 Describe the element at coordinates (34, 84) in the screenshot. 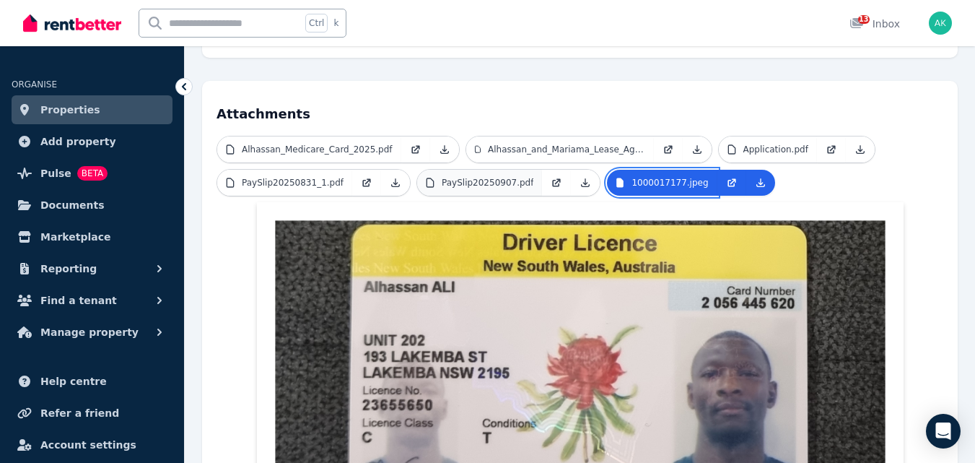

I see `span: ORGANISE` at that location.